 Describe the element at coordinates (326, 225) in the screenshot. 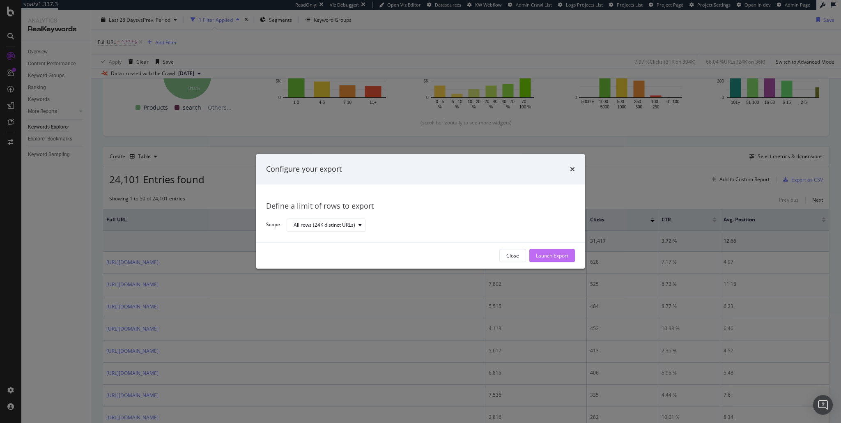

I see `button: All rows (24K distinct URLs)` at that location.